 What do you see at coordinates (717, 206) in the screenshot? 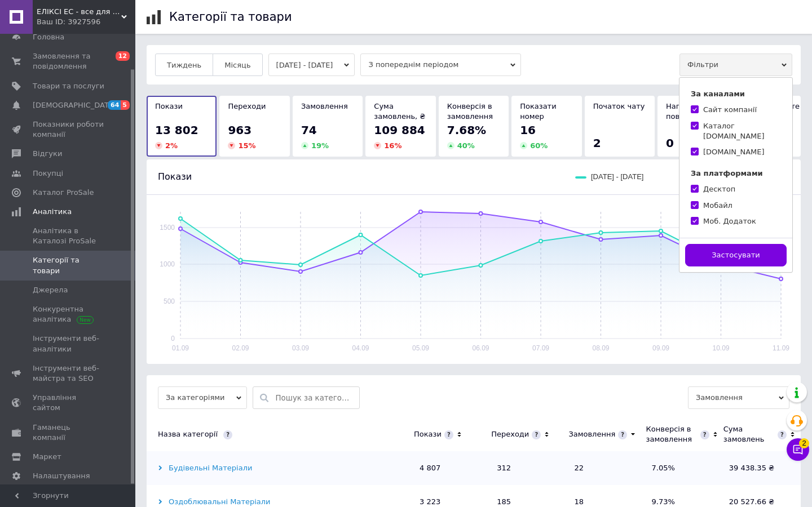
I see `div: Мобайл` at bounding box center [717, 206].